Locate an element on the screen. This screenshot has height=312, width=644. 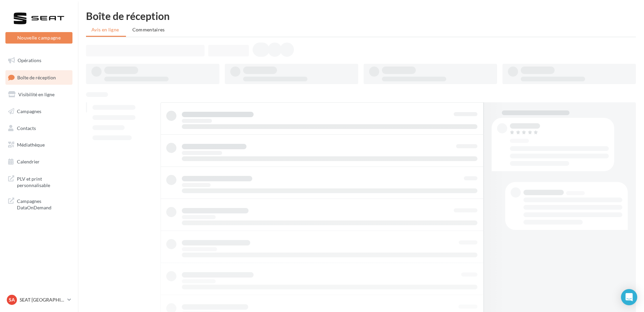
a: Campagnes DataOnDemand is located at coordinates (39, 203).